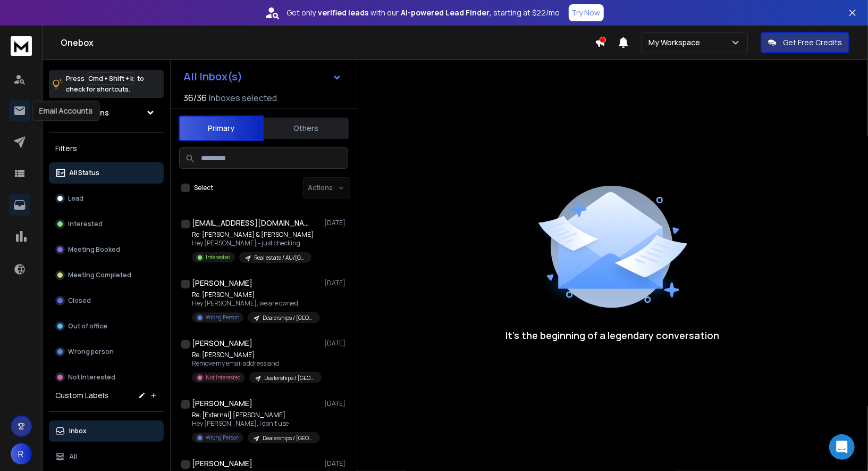  I want to click on h3: Custom Labels, so click(82, 395).